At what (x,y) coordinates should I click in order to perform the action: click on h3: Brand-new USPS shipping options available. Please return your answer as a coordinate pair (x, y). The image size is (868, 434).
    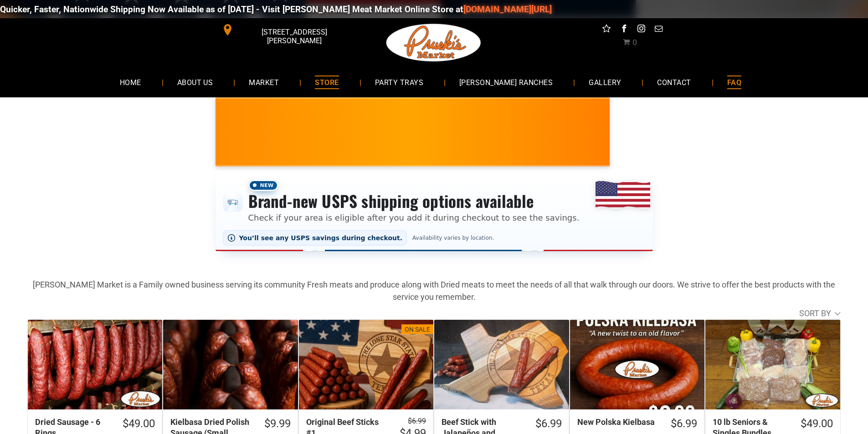
    Looking at the image, I should click on (413, 201).